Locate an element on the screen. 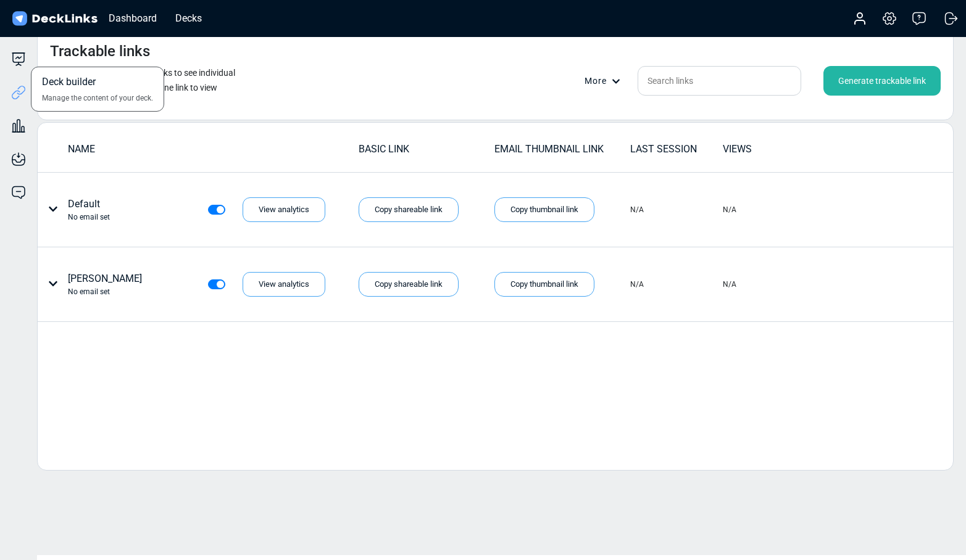 This screenshot has width=966, height=560. img: DeckLinks is located at coordinates (54, 19).